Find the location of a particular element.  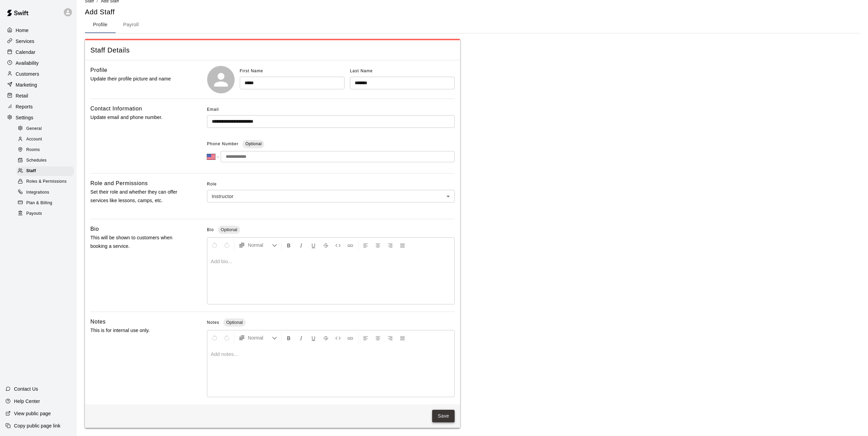

h6: Bio is located at coordinates (94, 229).